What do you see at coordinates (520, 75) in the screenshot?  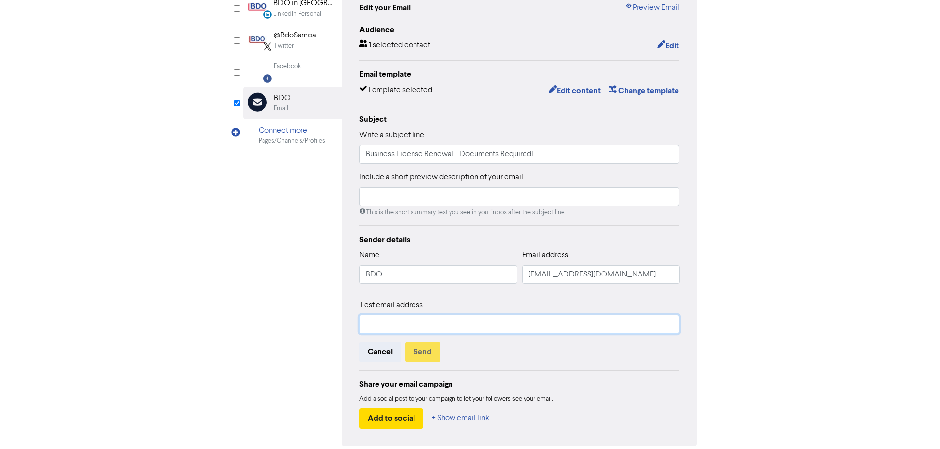 I see `div: Email template` at bounding box center [520, 75].